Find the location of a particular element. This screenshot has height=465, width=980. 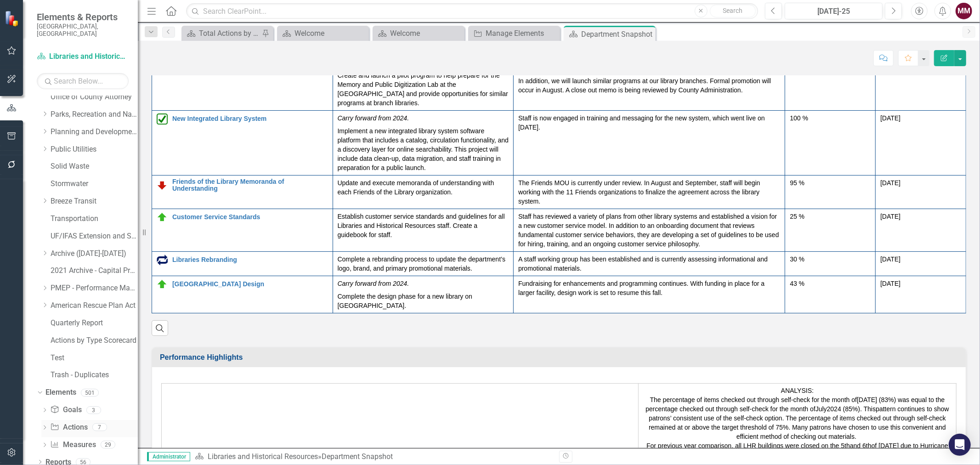

a: Quarterly Report is located at coordinates (95, 323).